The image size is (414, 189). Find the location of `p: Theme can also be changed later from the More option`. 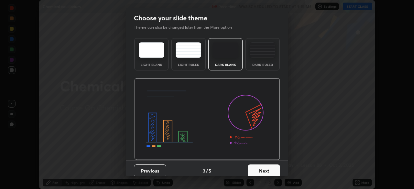

p: Theme can also be changed later from the More option is located at coordinates (186, 27).